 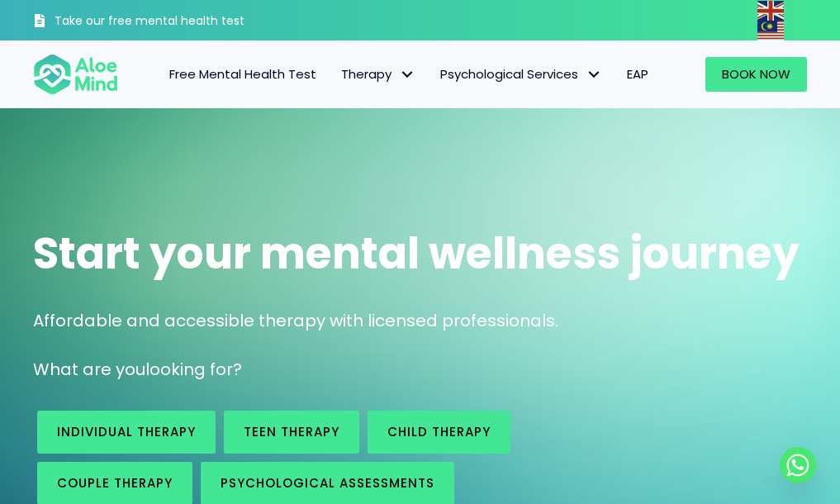 What do you see at coordinates (378, 74) in the screenshot?
I see `span: Therapy` at bounding box center [378, 74].